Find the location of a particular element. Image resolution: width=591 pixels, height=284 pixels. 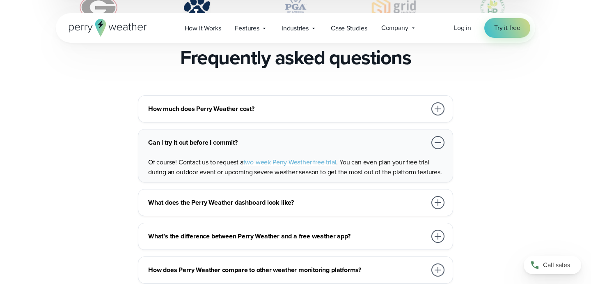

span: Try it free is located at coordinates (508, 28).